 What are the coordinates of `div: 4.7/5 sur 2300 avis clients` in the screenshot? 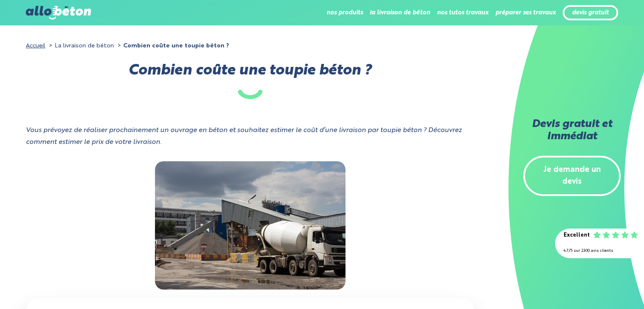 It's located at (599, 251).